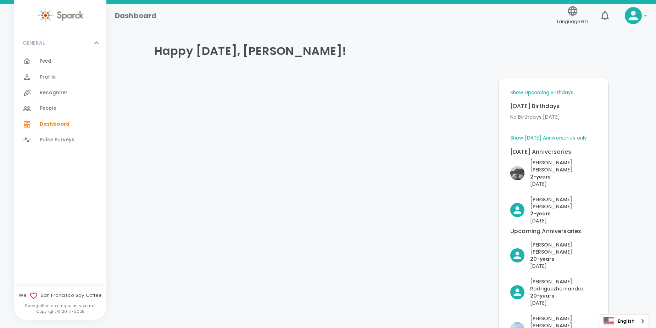  Describe the element at coordinates (60, 77) in the screenshot. I see `div: Profile` at that location.